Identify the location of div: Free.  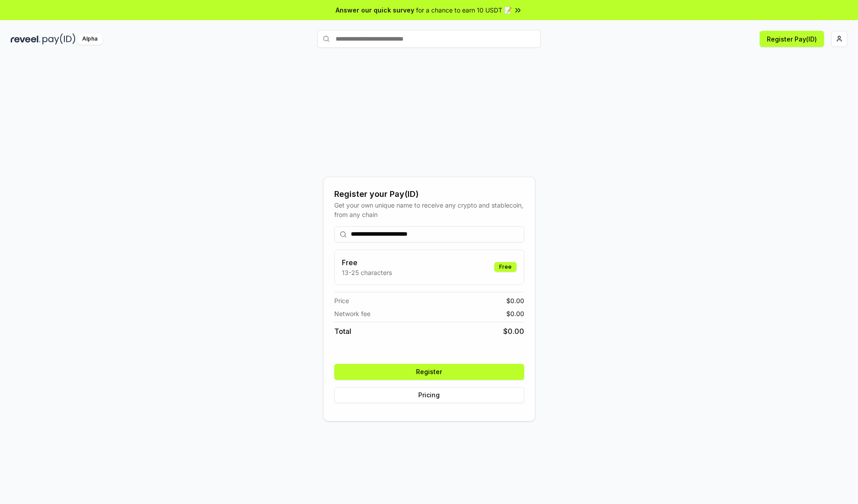
(505, 267).